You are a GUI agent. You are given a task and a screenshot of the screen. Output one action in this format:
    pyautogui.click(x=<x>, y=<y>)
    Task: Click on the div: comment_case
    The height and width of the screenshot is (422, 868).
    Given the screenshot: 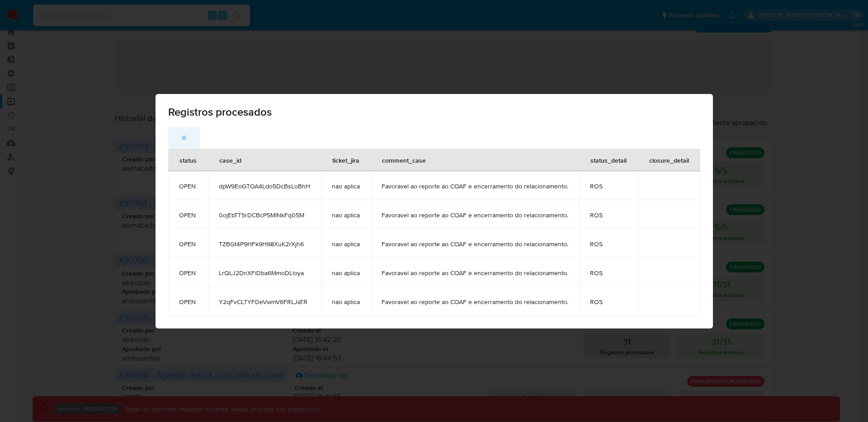 What is the action you would take?
    pyautogui.click(x=404, y=160)
    